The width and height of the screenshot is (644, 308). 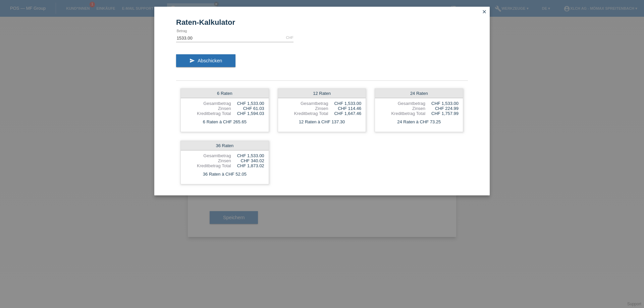 What do you see at coordinates (209, 60) in the screenshot?
I see `span: Abschicken` at bounding box center [209, 60].